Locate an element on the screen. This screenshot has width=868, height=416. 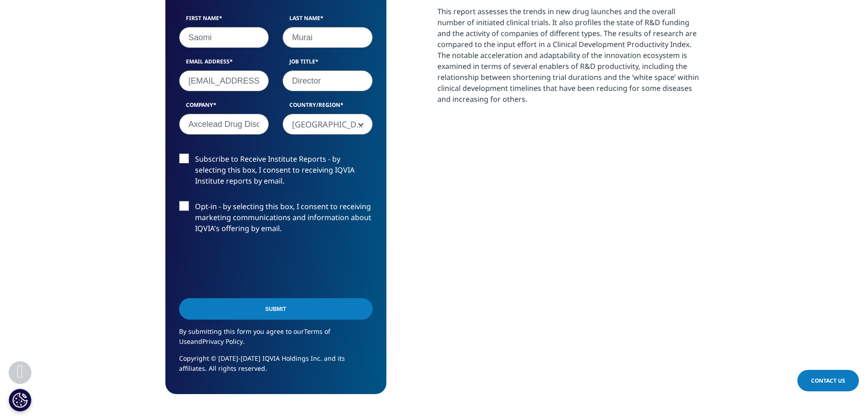
label: Opt-in - by selecting this box, I consent to receiving marketing communications and information a... is located at coordinates (275, 219).